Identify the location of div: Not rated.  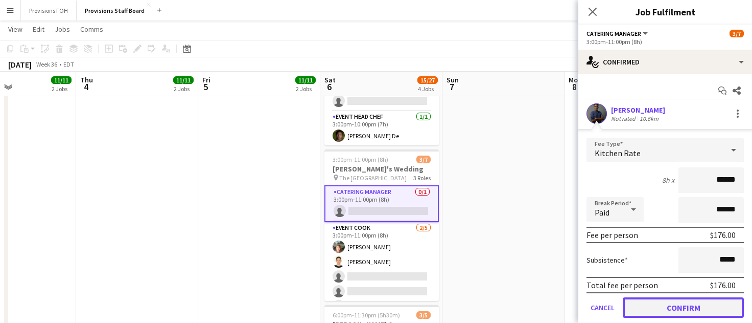
(625, 118).